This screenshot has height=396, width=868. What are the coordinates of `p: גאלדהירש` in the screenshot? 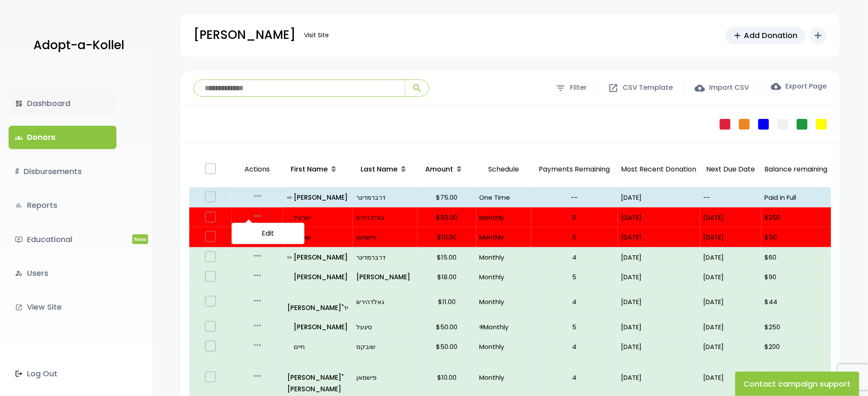 It's located at (385, 301).